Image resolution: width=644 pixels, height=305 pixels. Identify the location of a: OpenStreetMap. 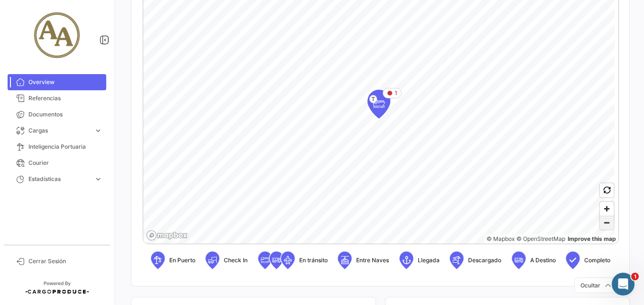
(541, 238).